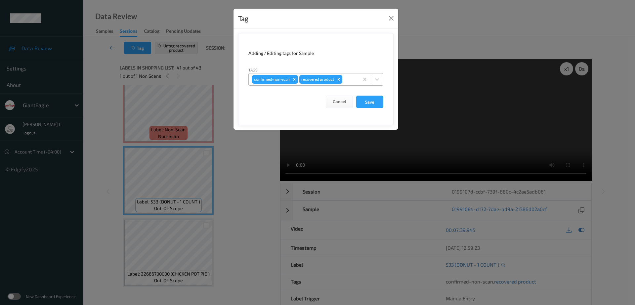  What do you see at coordinates (253, 70) in the screenshot?
I see `label: Tags` at bounding box center [253, 70].